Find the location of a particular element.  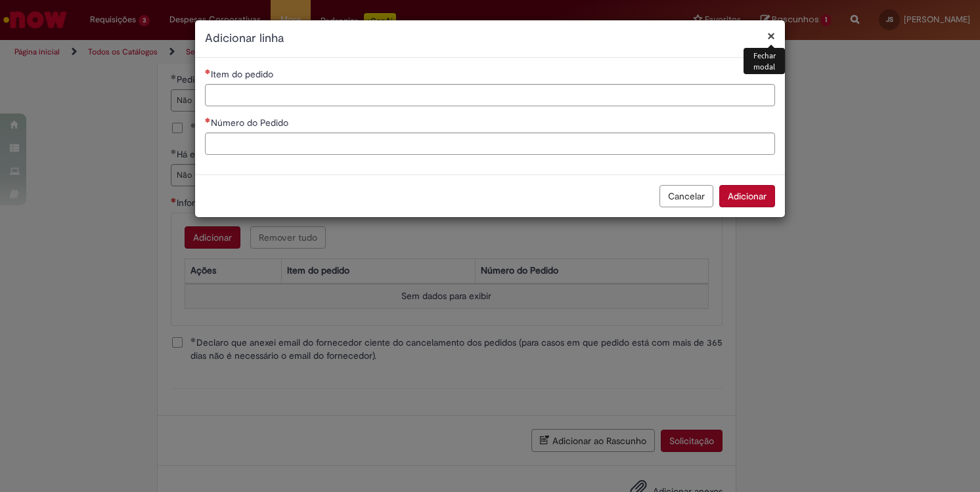

button: Adicionar is located at coordinates (747, 196).